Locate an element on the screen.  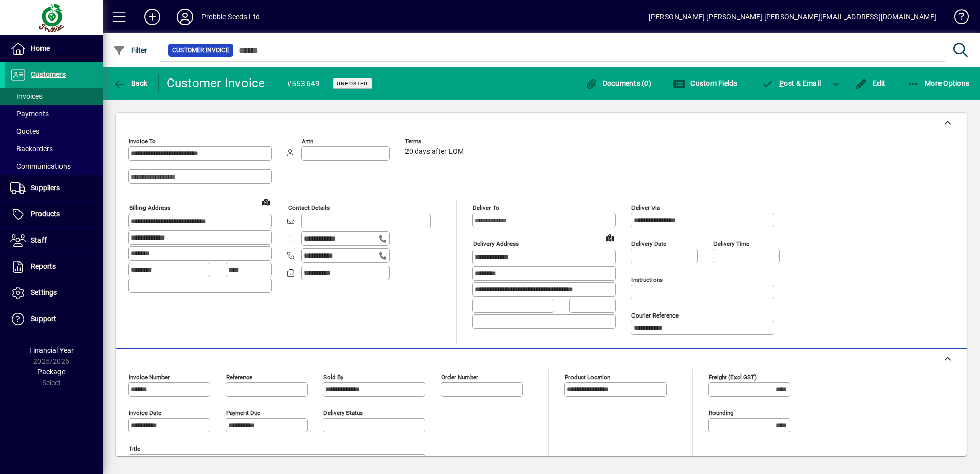
span: More Options is located at coordinates (939, 83).